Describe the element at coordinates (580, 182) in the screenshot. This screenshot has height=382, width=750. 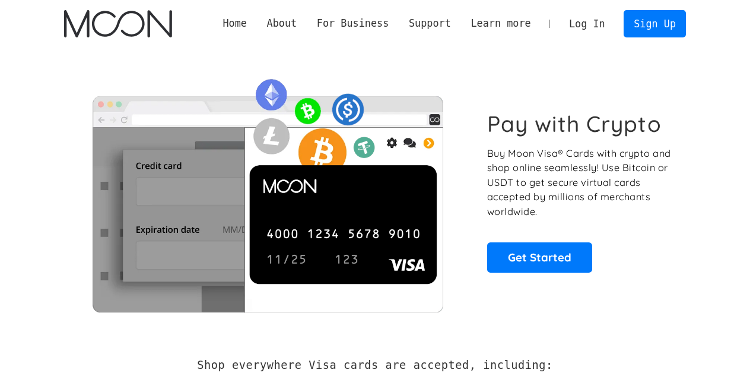
I see `p: Buy Moon Visa® Cards with crypto and shop online seamlessly! Use Bitcoin or USDT to get secure vi...` at that location.